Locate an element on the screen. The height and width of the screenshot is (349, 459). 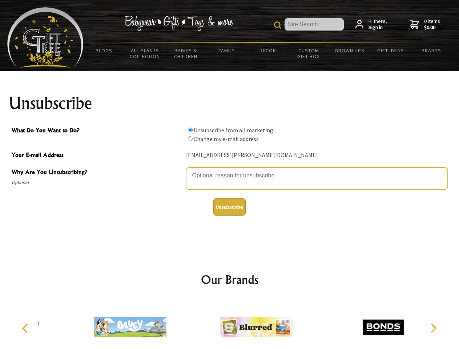
a: BLOGS is located at coordinates (104, 50).